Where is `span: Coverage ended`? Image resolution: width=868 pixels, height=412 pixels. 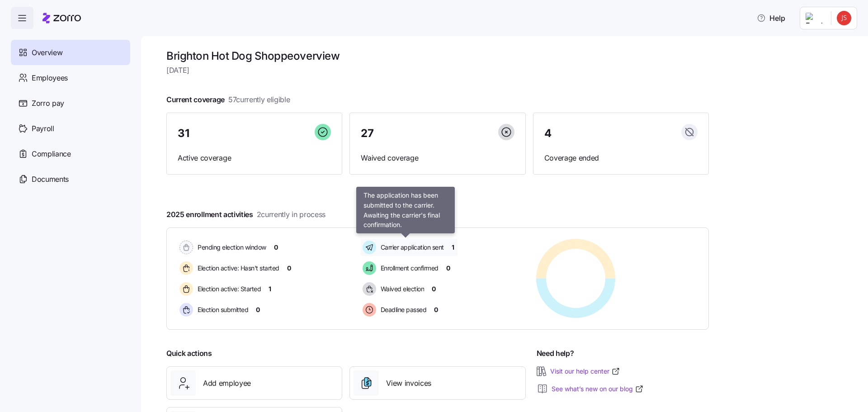
span: Coverage ended is located at coordinates (621, 157).